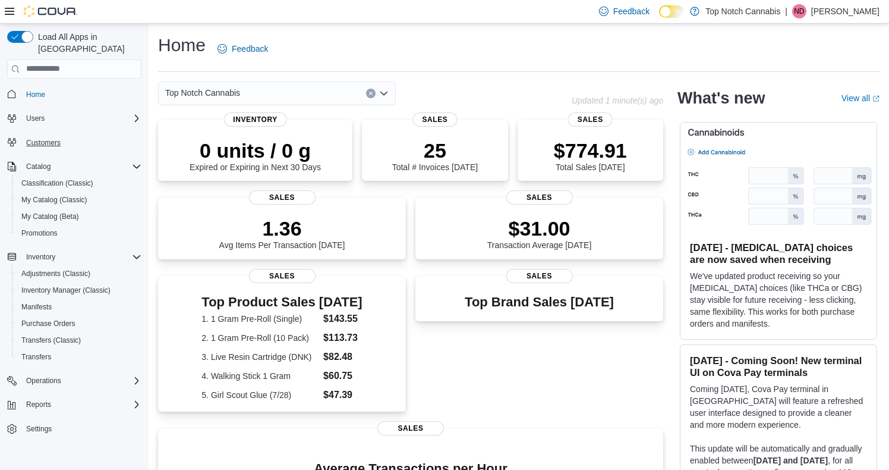  Describe the element at coordinates (631, 11) in the screenshot. I see `span: Feedback` at that location.